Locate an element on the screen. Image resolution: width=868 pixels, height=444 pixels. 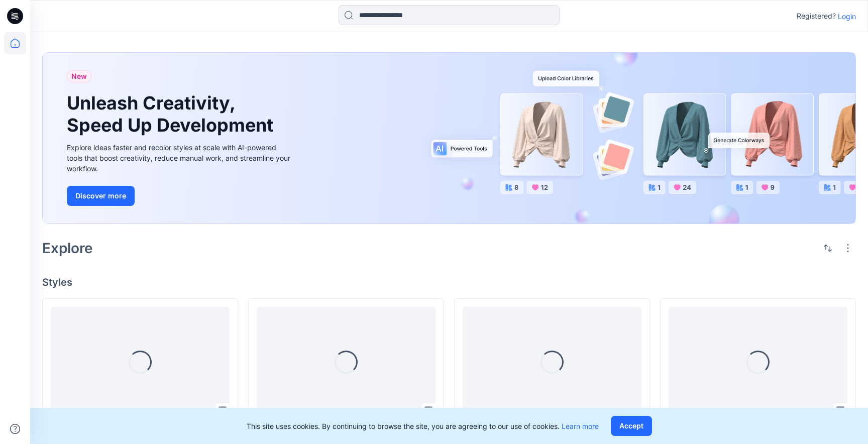
button: Accept is located at coordinates (632, 426).